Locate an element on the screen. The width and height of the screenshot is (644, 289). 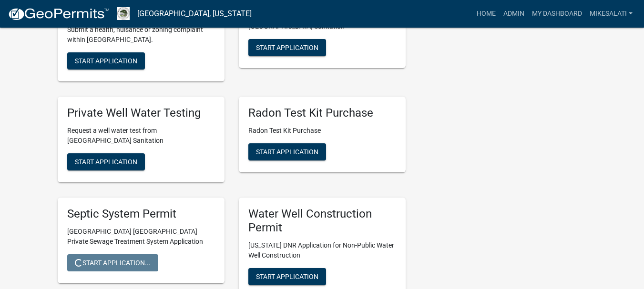
a: My Dashboard is located at coordinates (557, 14).